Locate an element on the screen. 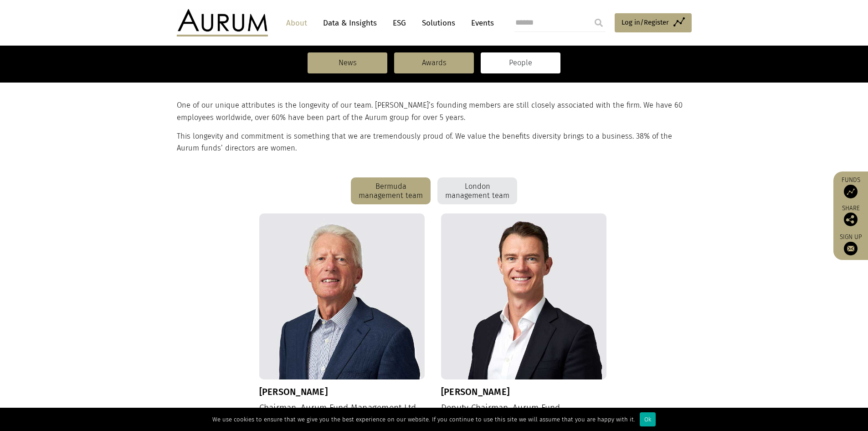 The image size is (868, 431). div: Share is located at coordinates (851, 216).